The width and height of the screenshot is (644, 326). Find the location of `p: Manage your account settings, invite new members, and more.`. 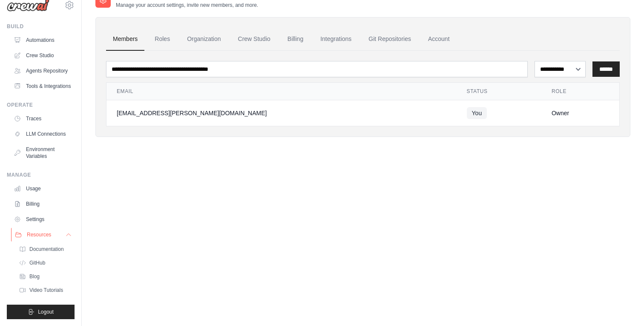

p: Manage your account settings, invite new members, and more. is located at coordinates (187, 5).